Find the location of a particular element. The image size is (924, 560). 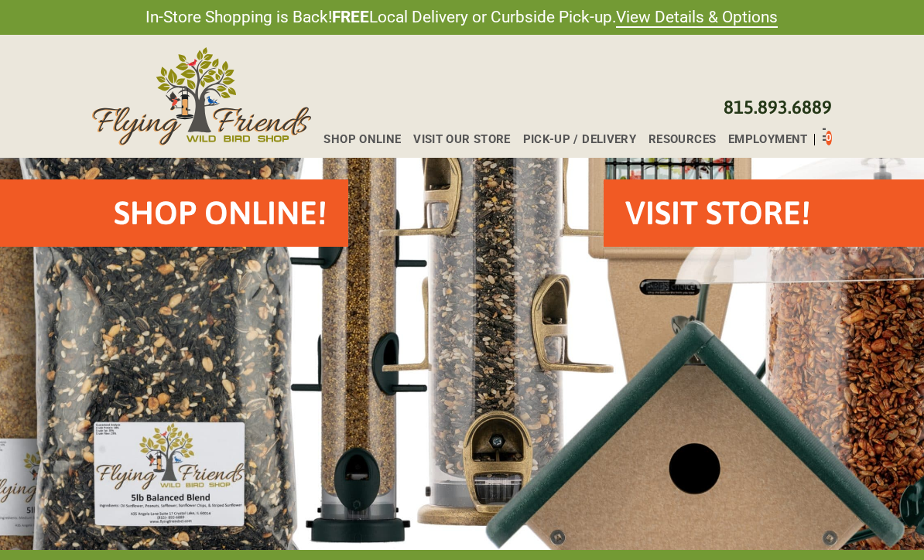

span: 0 is located at coordinates (828, 137).